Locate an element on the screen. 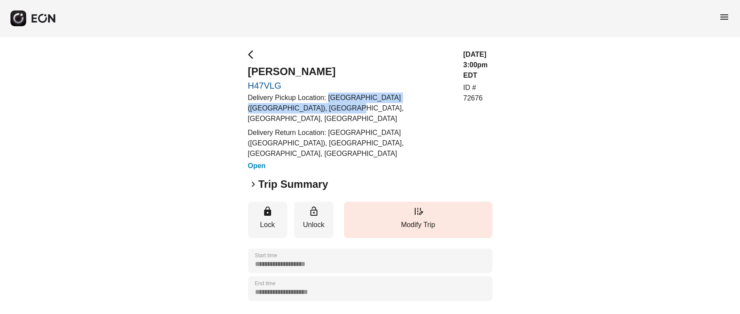 The image size is (740, 314). span: lock_open is located at coordinates (314, 211).